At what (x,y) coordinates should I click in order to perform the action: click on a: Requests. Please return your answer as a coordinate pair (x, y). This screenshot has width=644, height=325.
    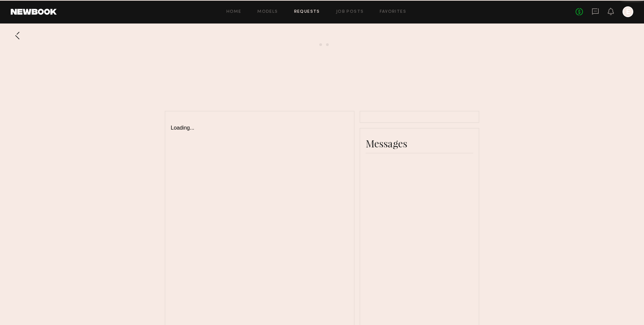
    Looking at the image, I should click on (307, 12).